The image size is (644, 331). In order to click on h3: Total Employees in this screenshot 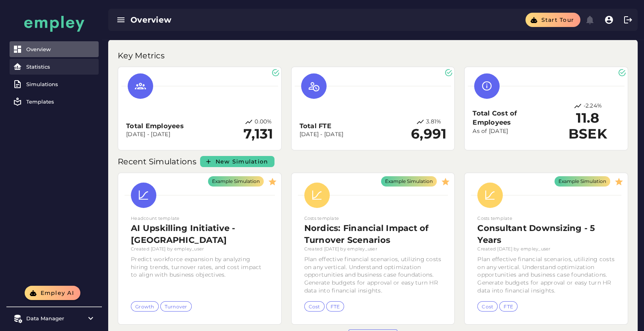, I will do `click(155, 126)`.